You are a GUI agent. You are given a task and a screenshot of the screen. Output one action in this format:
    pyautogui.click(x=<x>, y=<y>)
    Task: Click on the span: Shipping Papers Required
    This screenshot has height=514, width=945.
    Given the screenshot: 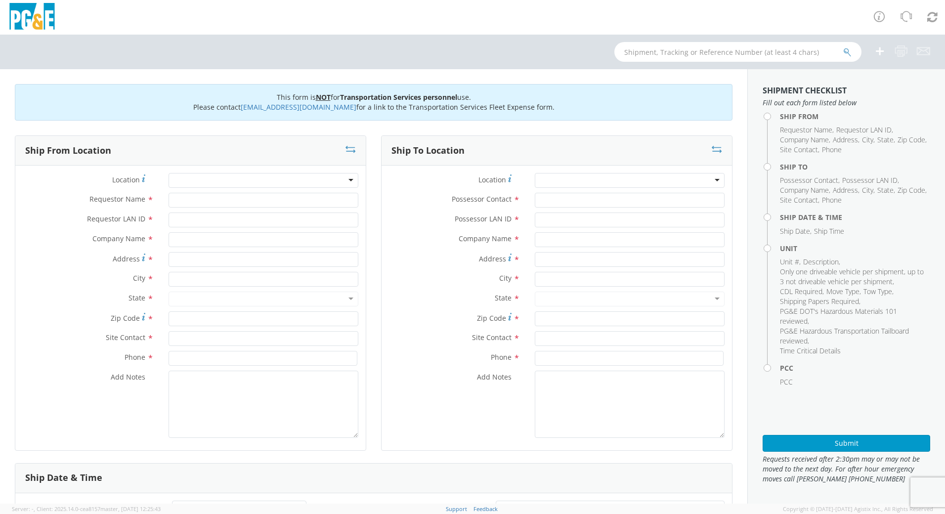 What is the action you would take?
    pyautogui.click(x=820, y=301)
    